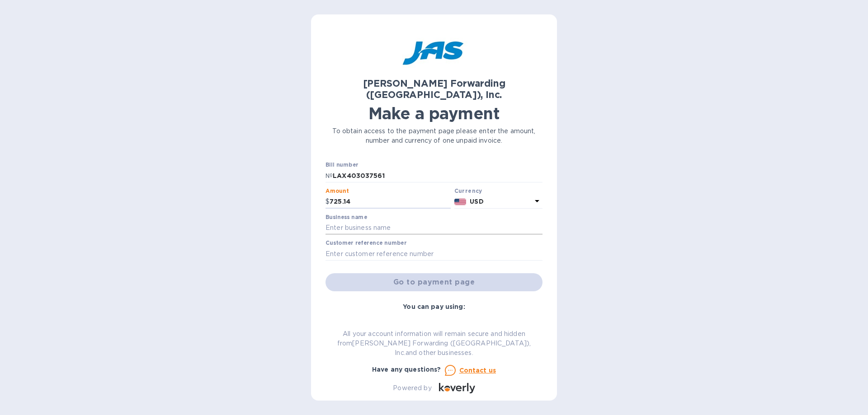 Image resolution: width=868 pixels, height=415 pixels. What do you see at coordinates (329, 176) in the screenshot?
I see `p: №` at bounding box center [329, 176].